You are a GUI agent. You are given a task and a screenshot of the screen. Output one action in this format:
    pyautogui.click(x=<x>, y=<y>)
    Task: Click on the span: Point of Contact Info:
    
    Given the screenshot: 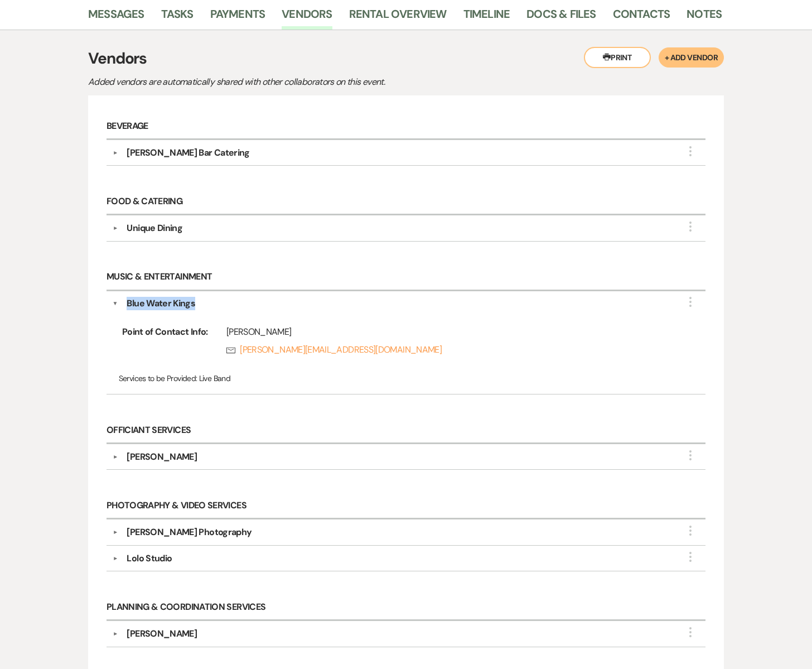 What is the action you would take?
    pyautogui.click(x=164, y=343)
    